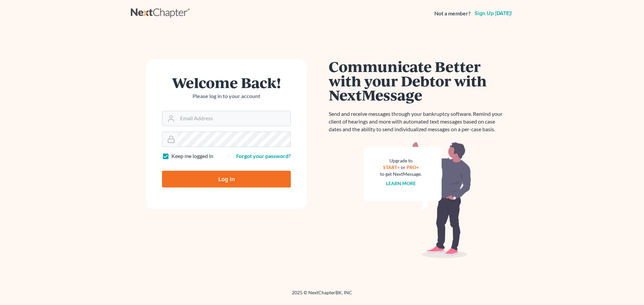 The height and width of the screenshot is (305, 644). What do you see at coordinates (401, 184) in the screenshot?
I see `a: Learn more` at bounding box center [401, 184].